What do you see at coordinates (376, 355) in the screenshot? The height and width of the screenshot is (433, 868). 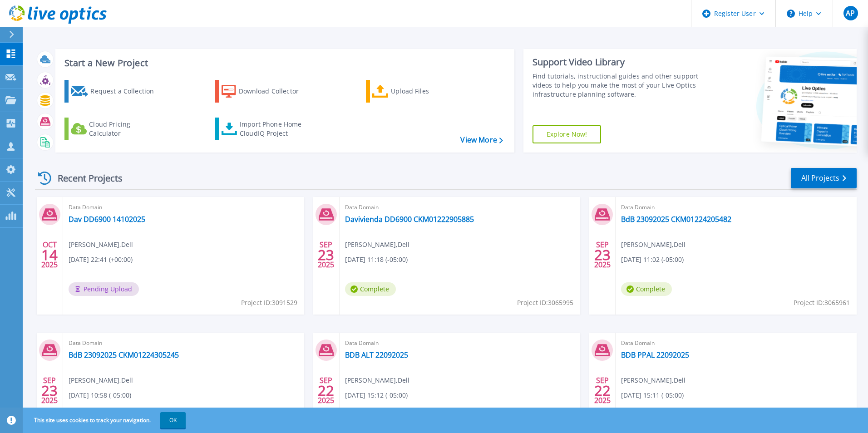 I see `a: BDB ALT 22092025` at bounding box center [376, 355].